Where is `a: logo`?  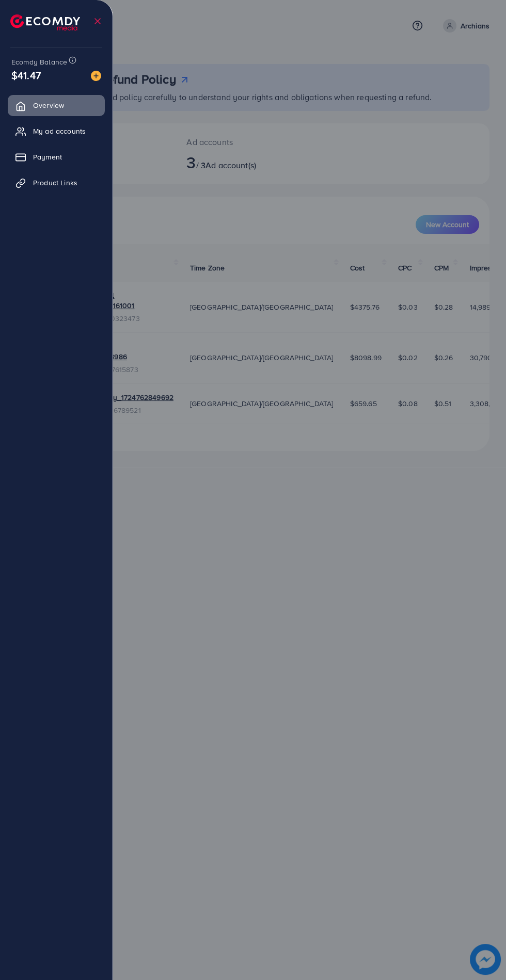
a: logo is located at coordinates (45, 22).